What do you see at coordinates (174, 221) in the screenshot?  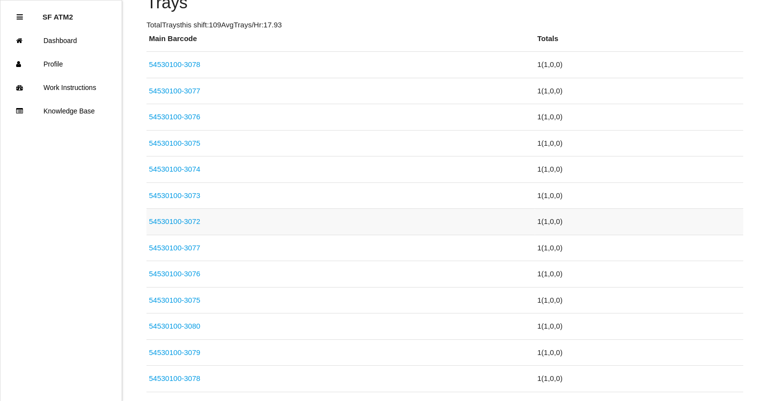 I see `a: 54530100-3072` at bounding box center [174, 221].